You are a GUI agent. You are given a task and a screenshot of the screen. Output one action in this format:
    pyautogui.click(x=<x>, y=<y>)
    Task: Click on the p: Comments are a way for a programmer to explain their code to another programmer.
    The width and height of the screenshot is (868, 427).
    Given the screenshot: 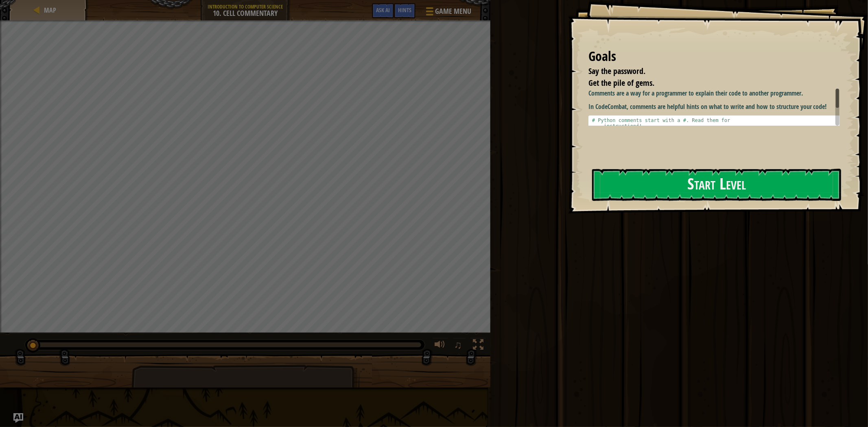 What is the action you would take?
    pyautogui.click(x=717, y=93)
    